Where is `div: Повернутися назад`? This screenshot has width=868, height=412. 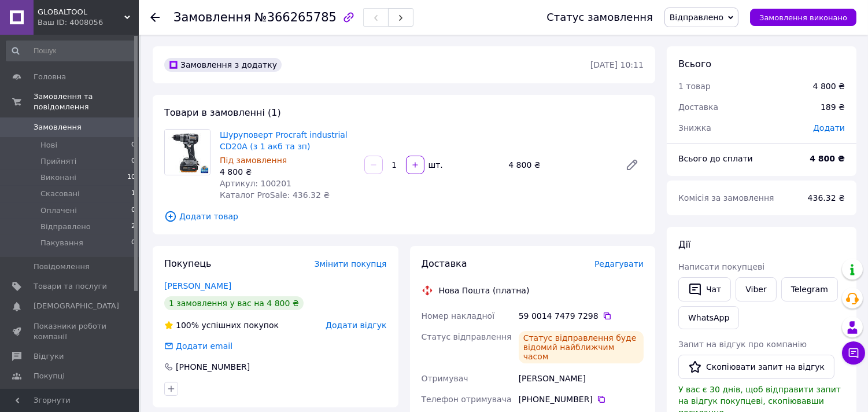
div: Повернутися назад is located at coordinates (155, 17).